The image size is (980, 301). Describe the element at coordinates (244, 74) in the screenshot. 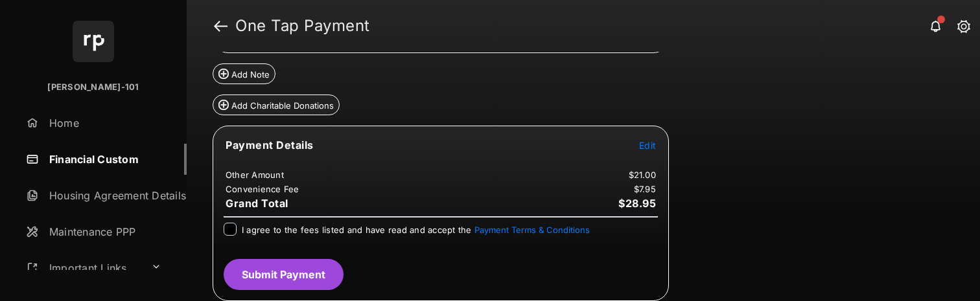

I see `button: Add Note` at that location.